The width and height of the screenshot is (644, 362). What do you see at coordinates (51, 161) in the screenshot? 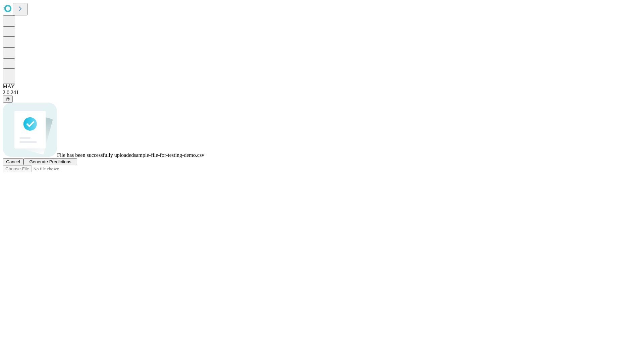
I see `button: Generate Predictions` at bounding box center [51, 161].